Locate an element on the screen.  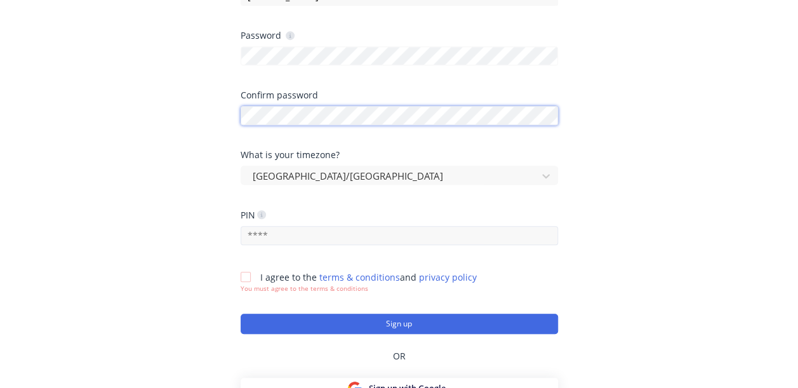
div: Password is located at coordinates (267, 35).